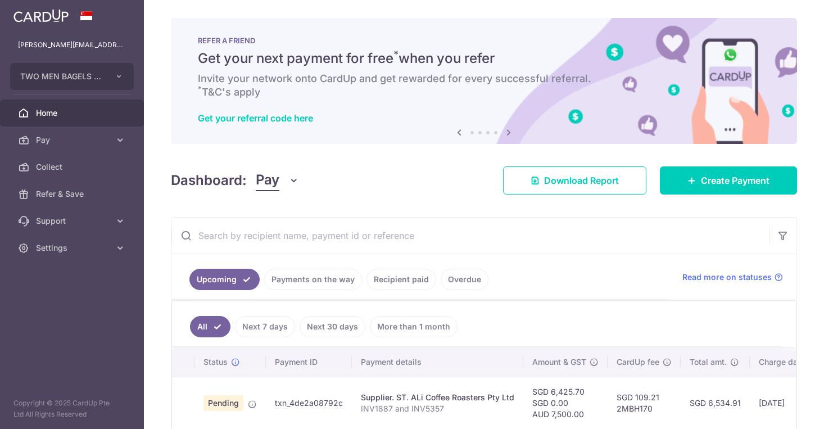 The image size is (824, 429). Describe the element at coordinates (782, 362) in the screenshot. I see `span: Charge date` at that location.